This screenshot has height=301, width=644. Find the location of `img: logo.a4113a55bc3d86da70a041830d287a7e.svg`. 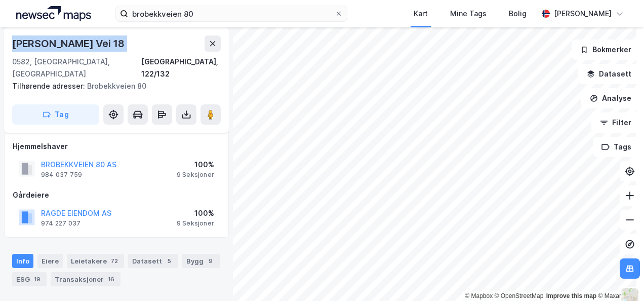

img: logo.a4113a55bc3d86da70a041830d287a7e.svg is located at coordinates (54, 14).